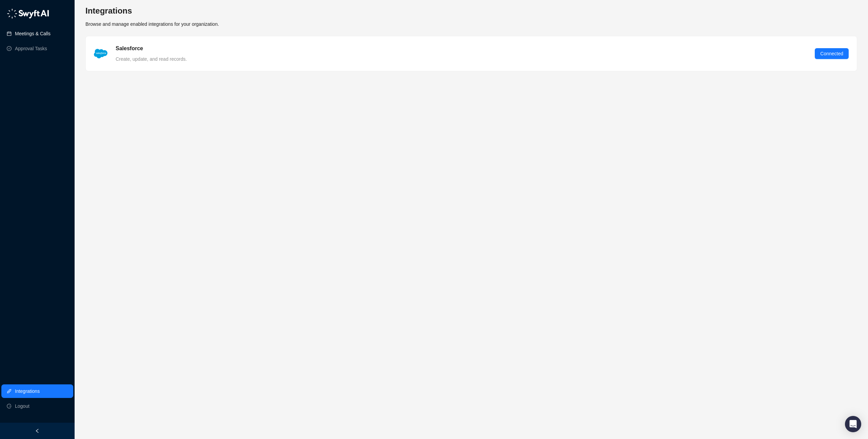 Image resolution: width=868 pixels, height=439 pixels. Describe the element at coordinates (31, 49) in the screenshot. I see `a: Approval Tasks` at that location.